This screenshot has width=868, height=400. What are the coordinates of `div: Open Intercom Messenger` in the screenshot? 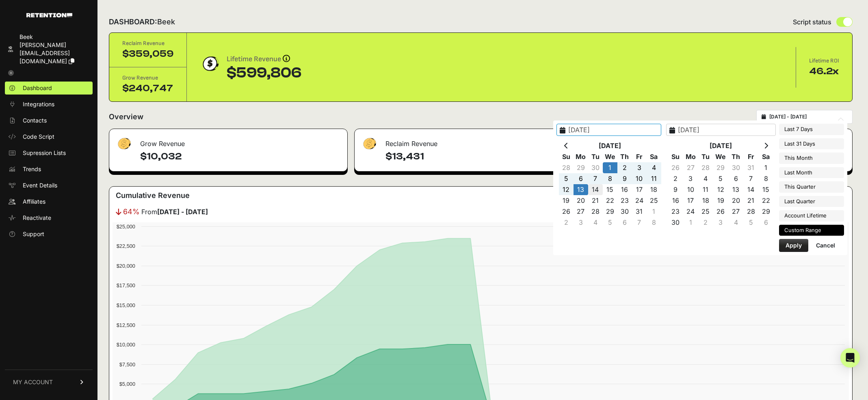 It's located at (850, 358).